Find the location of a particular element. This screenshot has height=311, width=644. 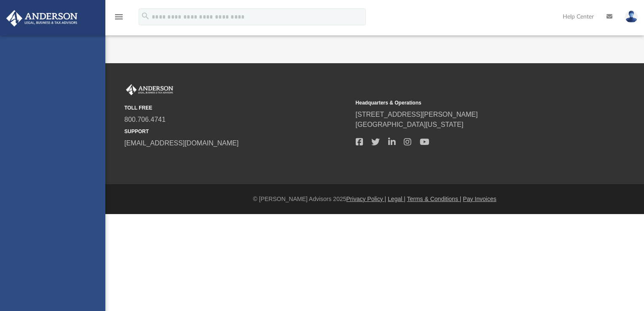

small: Headquarters & Operations is located at coordinates (468, 103).